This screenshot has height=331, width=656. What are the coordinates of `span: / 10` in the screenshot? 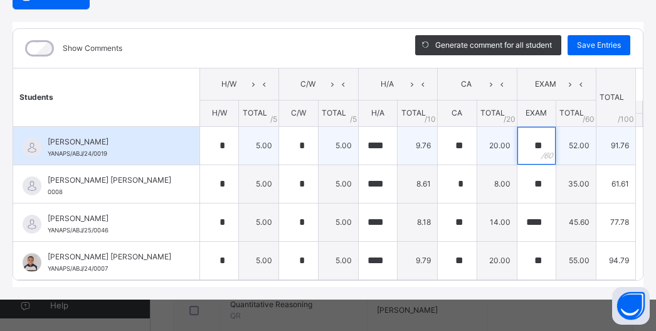 It's located at (431, 119).